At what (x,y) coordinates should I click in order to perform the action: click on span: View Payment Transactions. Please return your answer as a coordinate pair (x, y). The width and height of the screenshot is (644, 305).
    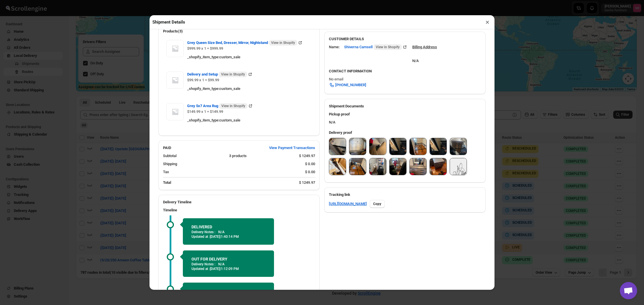
    Looking at the image, I should click on (292, 148).